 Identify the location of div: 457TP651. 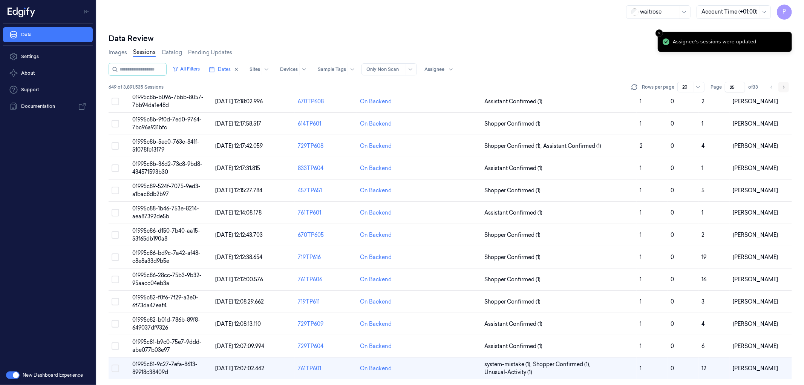
(326, 190).